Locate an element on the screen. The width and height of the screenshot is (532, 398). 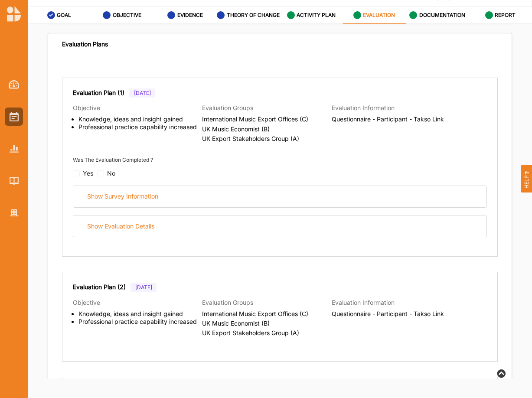
img: Reports is located at coordinates (14, 149).